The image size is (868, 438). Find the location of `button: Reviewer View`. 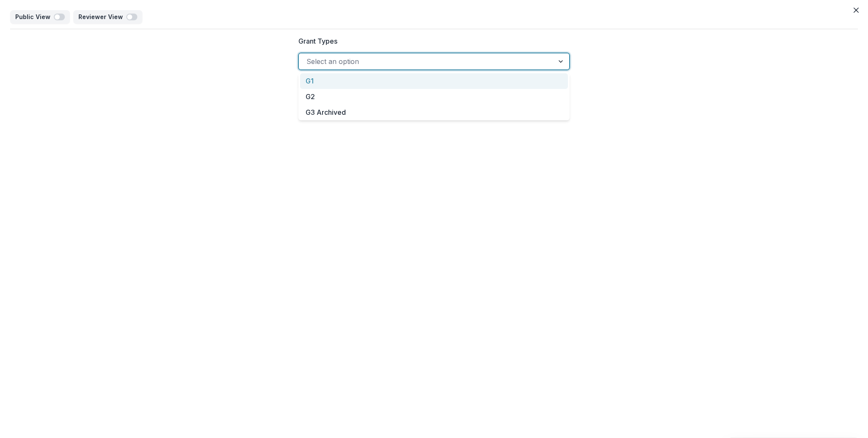

button: Reviewer View is located at coordinates (108, 17).